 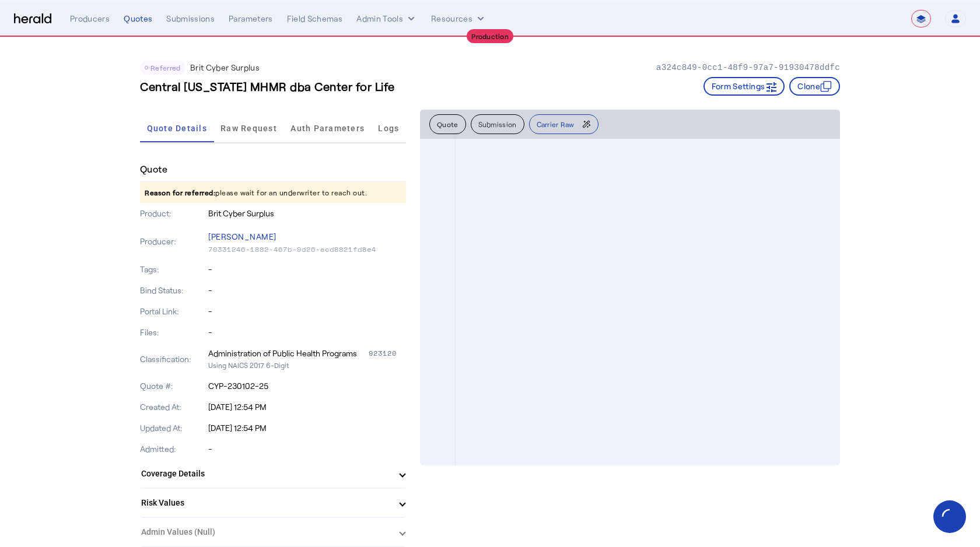 I want to click on div: Field Schemas, so click(x=315, y=19).